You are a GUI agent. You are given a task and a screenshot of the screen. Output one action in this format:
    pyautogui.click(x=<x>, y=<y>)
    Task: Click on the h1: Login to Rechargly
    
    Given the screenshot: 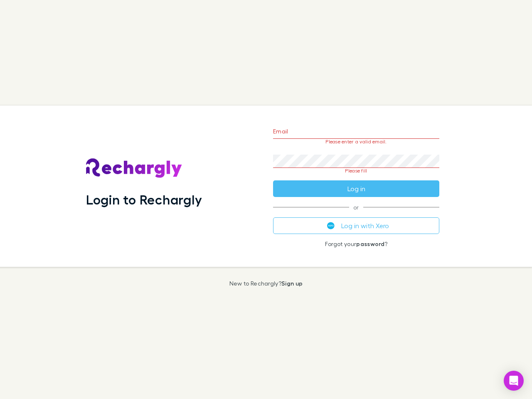 What is the action you would take?
    pyautogui.click(x=144, y=199)
    